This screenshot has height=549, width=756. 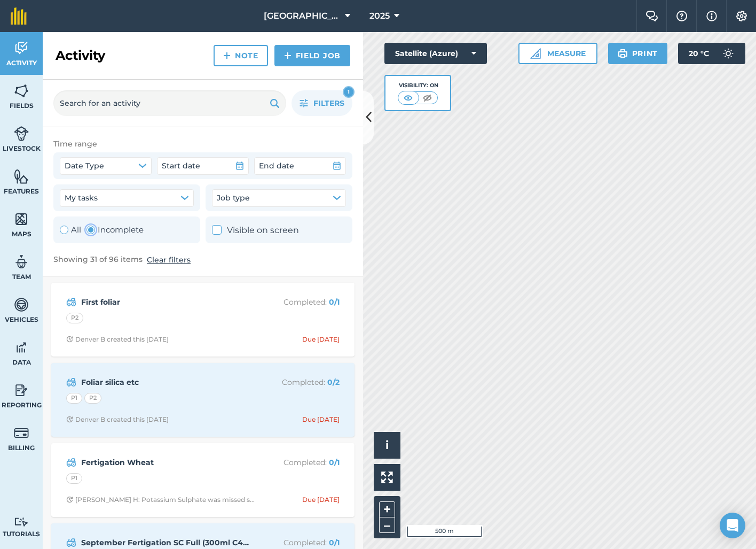 I want to click on span: i, so click(x=387, y=444).